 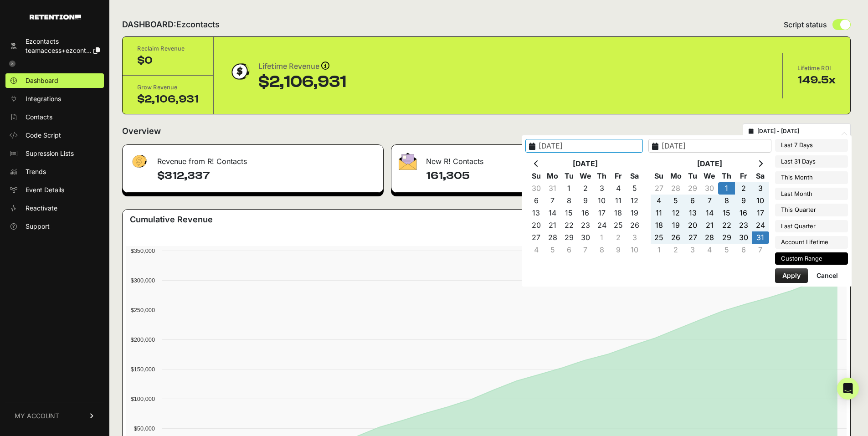 I want to click on div: Revenue from R! Contacts, so click(x=253, y=159).